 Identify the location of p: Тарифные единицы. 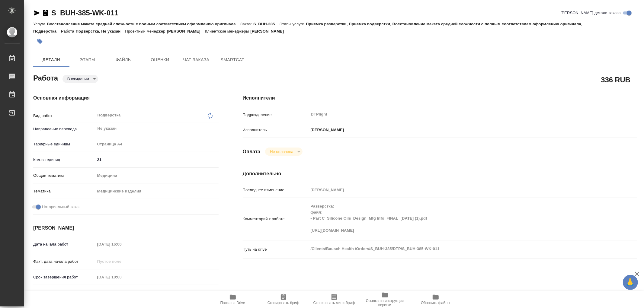
(64, 144).